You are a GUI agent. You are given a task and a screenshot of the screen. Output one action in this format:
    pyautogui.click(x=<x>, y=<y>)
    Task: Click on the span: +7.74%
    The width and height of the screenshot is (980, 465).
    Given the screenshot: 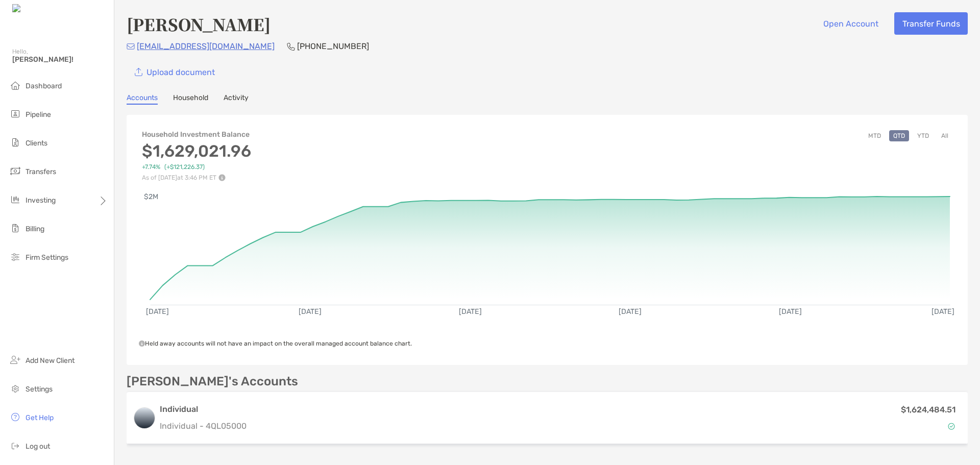 What is the action you would take?
    pyautogui.click(x=151, y=167)
    